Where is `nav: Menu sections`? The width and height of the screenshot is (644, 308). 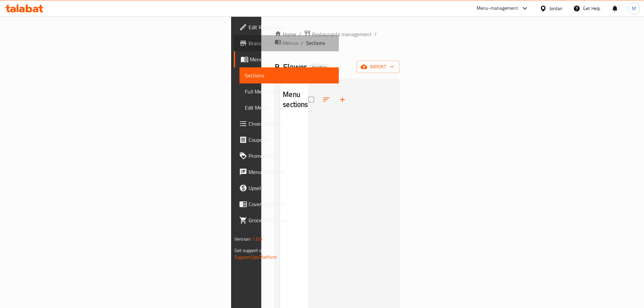 nav: Menu sections is located at coordinates (294, 118).